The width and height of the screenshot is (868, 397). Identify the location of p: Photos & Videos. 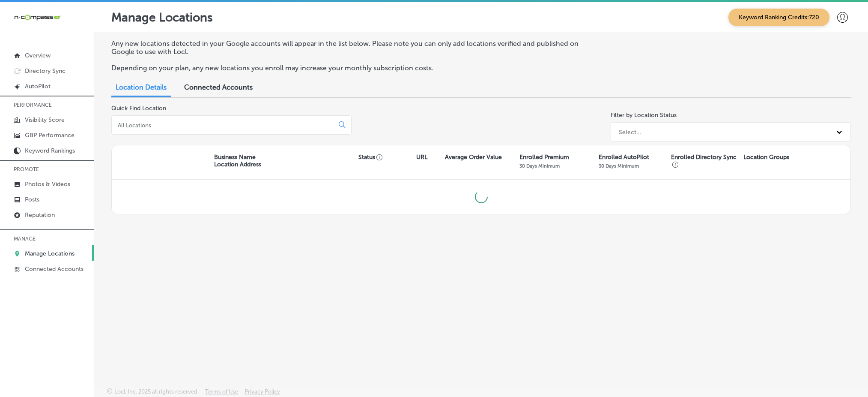
(48, 184).